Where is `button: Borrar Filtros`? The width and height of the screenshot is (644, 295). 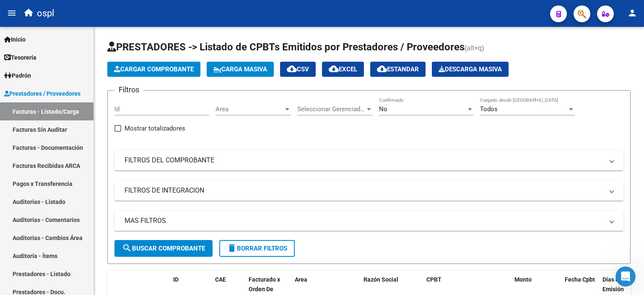
button: Borrar Filtros is located at coordinates (257, 248).